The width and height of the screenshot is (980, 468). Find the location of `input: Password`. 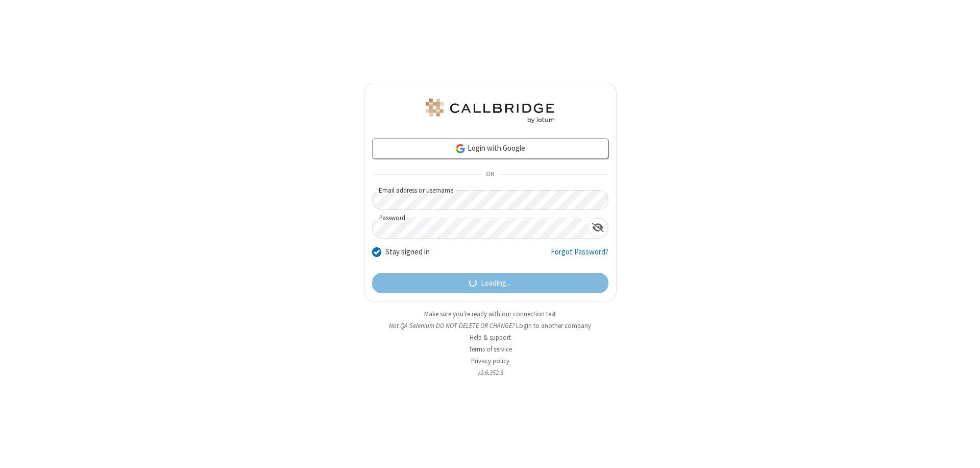

input: Password is located at coordinates (480, 227).